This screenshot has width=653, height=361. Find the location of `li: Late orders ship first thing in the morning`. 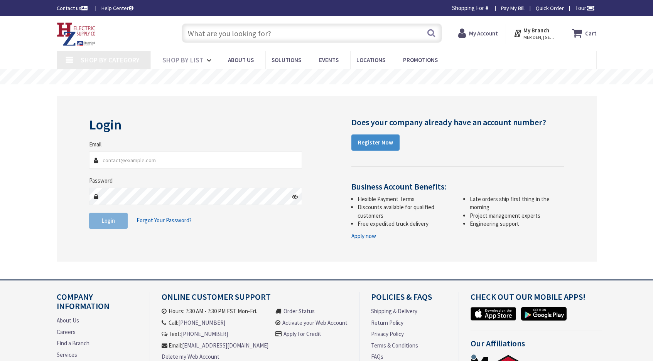

li: Late orders ship first thing in the morning is located at coordinates (517, 203).